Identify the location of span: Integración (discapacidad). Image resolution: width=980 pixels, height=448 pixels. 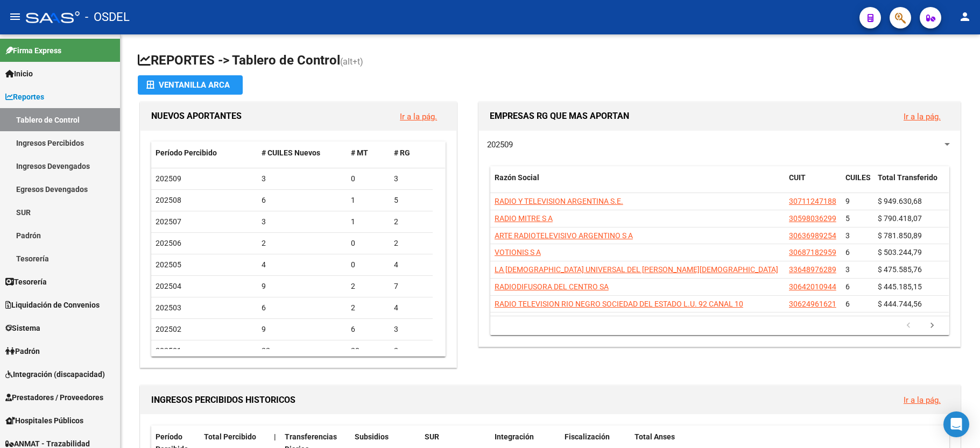
(55, 374).